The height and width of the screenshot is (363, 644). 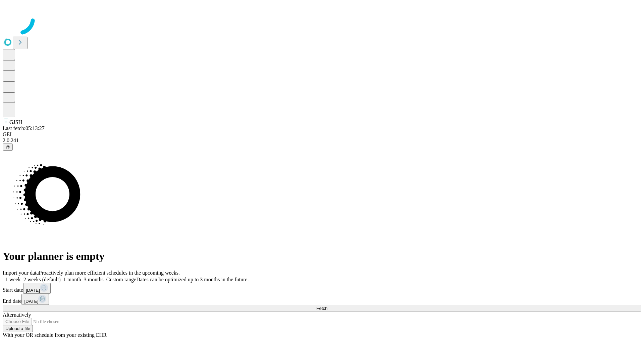 What do you see at coordinates (192, 279) in the screenshot?
I see `span: Dates can be optimized up to 3 months in the future.` at bounding box center [192, 279].